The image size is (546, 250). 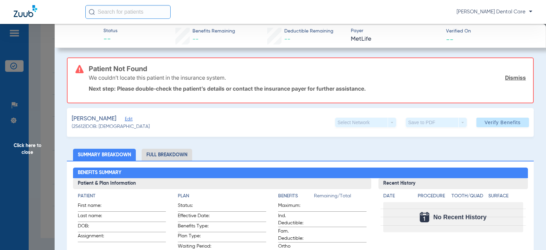 I want to click on h3: Patient Not Found, so click(x=307, y=69).